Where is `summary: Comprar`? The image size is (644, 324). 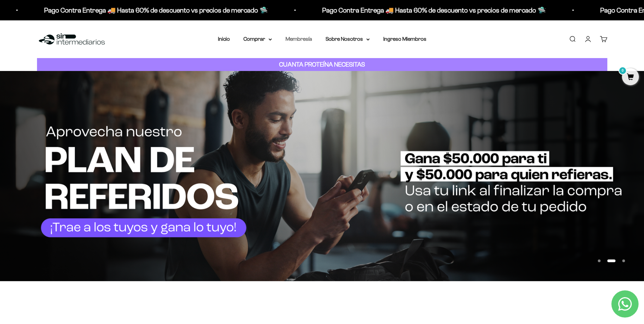 summary: Comprar is located at coordinates (257, 39).